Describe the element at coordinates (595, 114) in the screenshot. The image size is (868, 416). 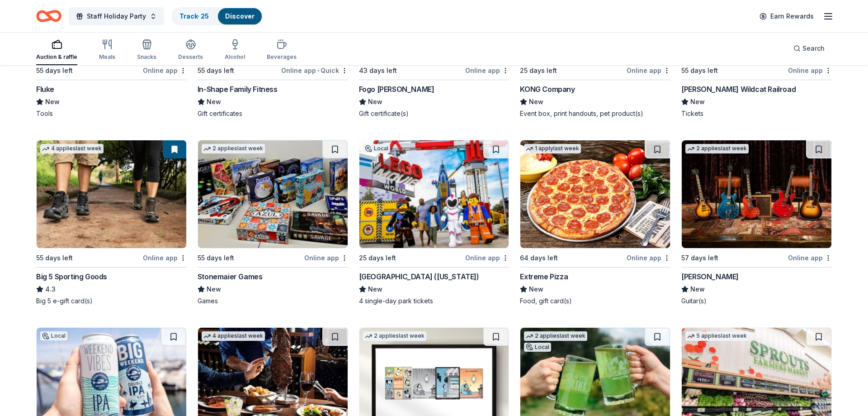
I see `div: Event box, print handouts, pet product(s)` at that location.